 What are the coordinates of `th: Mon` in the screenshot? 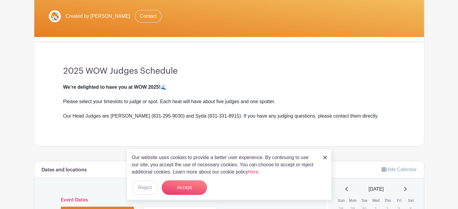 It's located at (353, 201).